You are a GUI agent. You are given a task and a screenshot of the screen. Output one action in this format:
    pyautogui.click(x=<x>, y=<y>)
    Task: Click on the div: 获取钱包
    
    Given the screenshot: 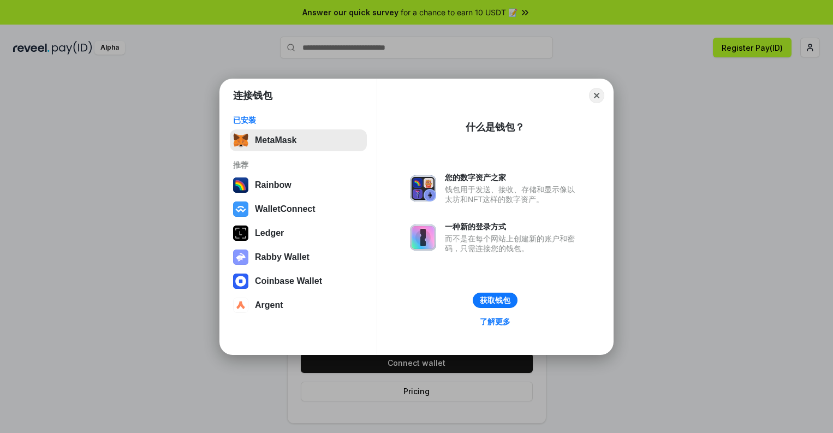 What is the action you would take?
    pyautogui.click(x=495, y=300)
    